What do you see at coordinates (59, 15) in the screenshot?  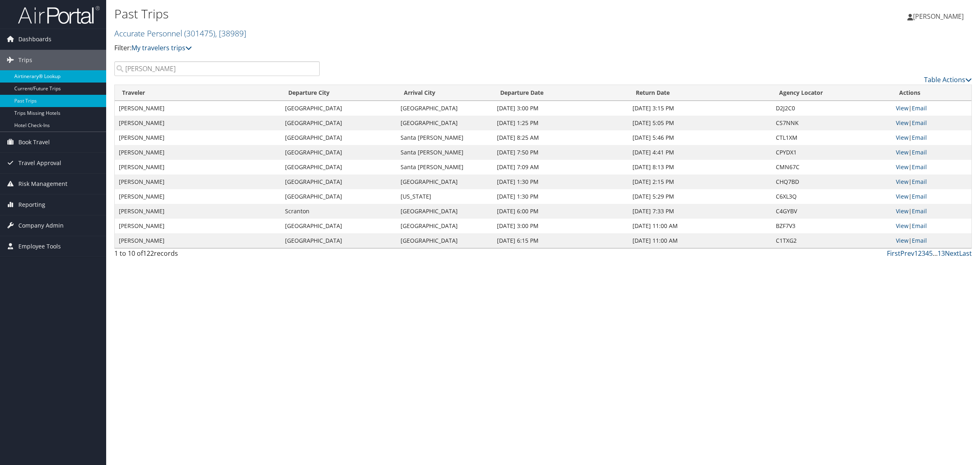 I see `img: airportal-logo.png` at bounding box center [59, 15].